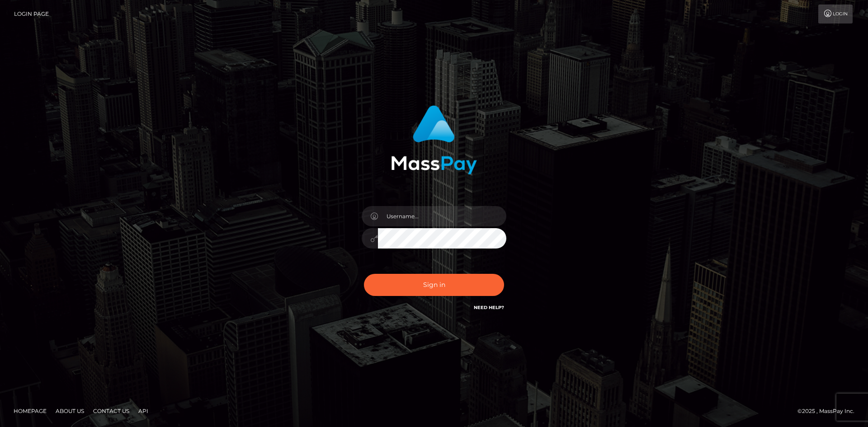 This screenshot has height=427, width=868. I want to click on a: About Us, so click(69, 410).